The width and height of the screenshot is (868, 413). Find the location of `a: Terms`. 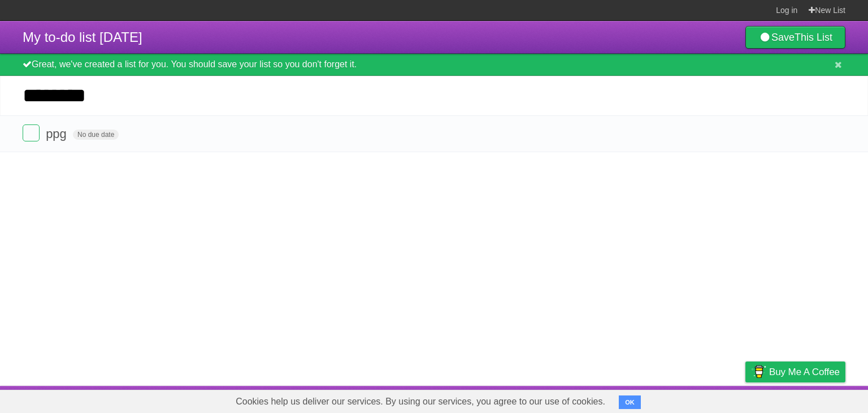

a: Terms is located at coordinates (704, 399).